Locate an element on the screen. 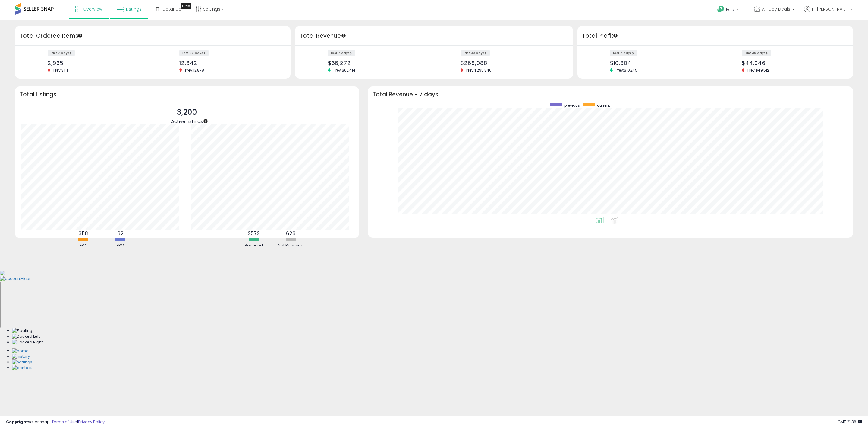 Image resolution: width=868 pixels, height=428 pixels. span: Active Listings is located at coordinates (187, 121).